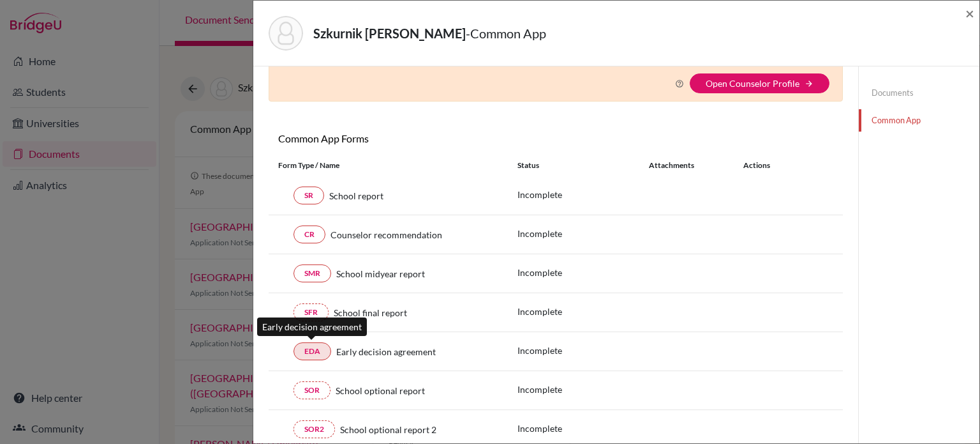 The image size is (980, 444). Describe the element at coordinates (412, 138) in the screenshot. I see `h6: Common App Forms` at that location.